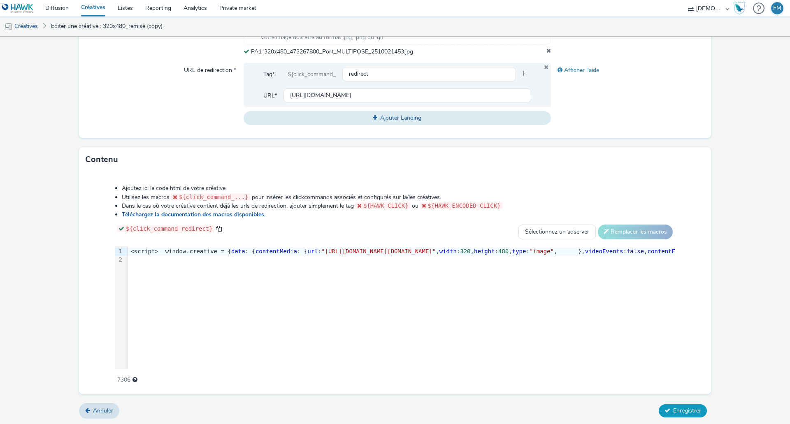 The height and width of the screenshot is (424, 790). What do you see at coordinates (386, 206) in the screenshot?
I see `span: ${HAWK_CLICK}` at bounding box center [386, 206].